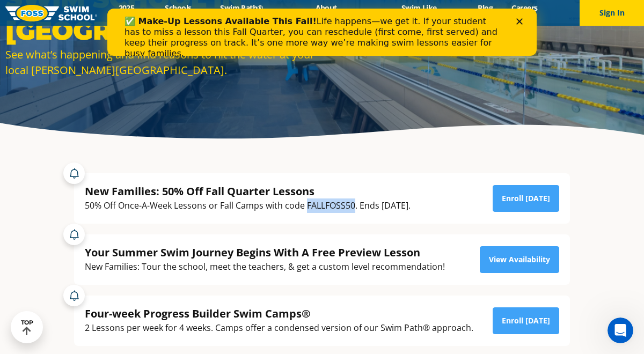 The width and height of the screenshot is (644, 354). Describe the element at coordinates (27, 327) in the screenshot. I see `div: TOP` at that location.